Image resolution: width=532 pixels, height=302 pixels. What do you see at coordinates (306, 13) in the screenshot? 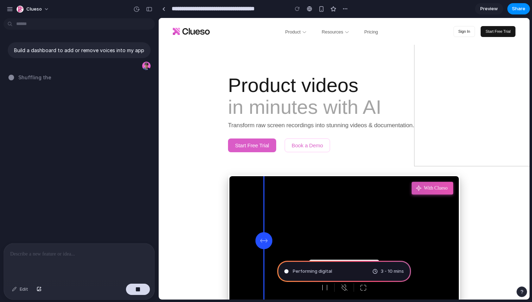
I see `a: Sign In` at bounding box center [306, 13].